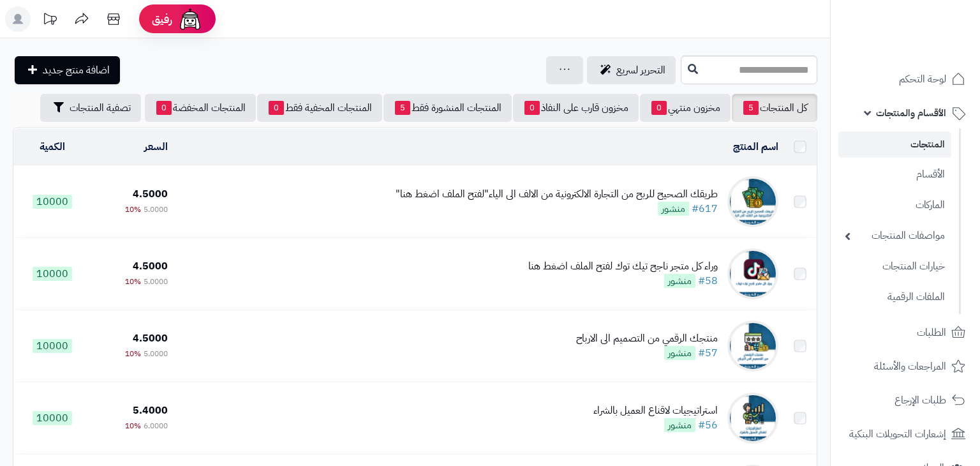 This screenshot has width=980, height=466. I want to click on div: استراتيجيات لاقناع العميل بالشراء, so click(655, 411).